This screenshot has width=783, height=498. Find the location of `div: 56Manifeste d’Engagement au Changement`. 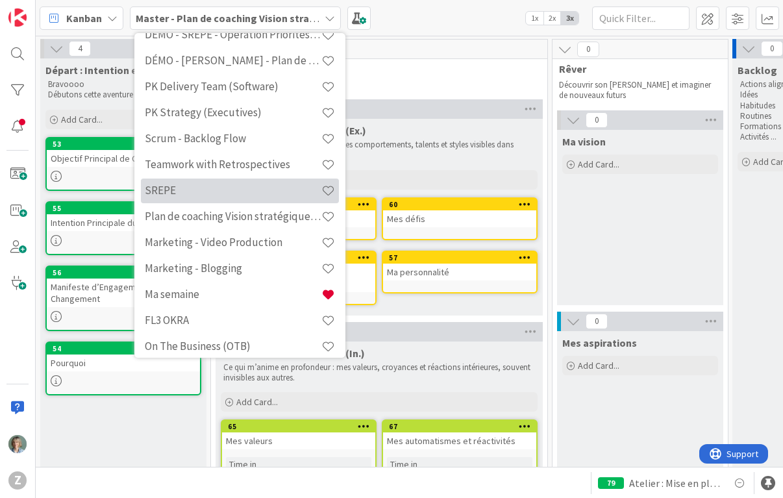

div: 56Manifeste d’Engagement au Changement is located at coordinates (123, 287).